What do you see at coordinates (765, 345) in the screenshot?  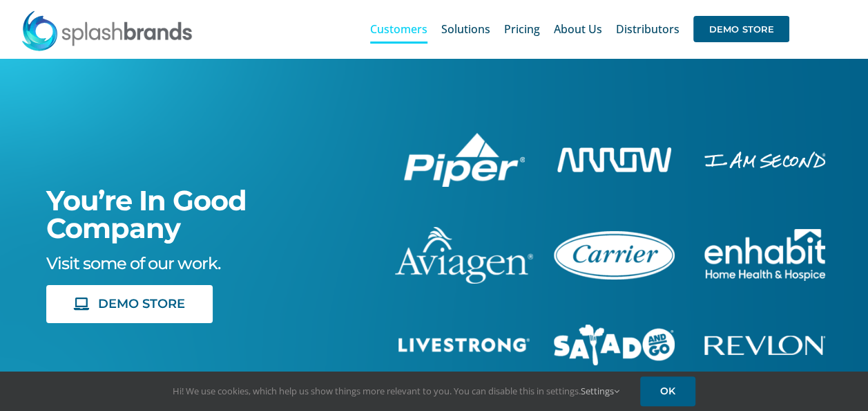 I see `img: Revlon` at bounding box center [765, 345].